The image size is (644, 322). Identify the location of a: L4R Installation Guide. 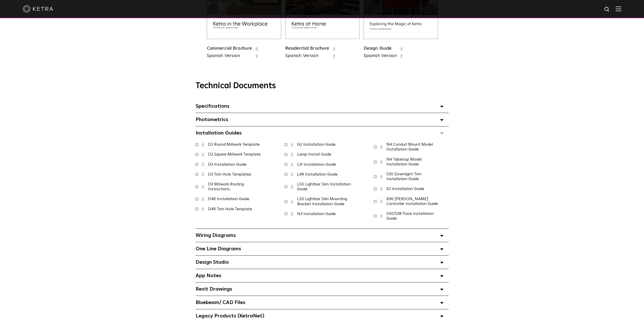
(317, 174).